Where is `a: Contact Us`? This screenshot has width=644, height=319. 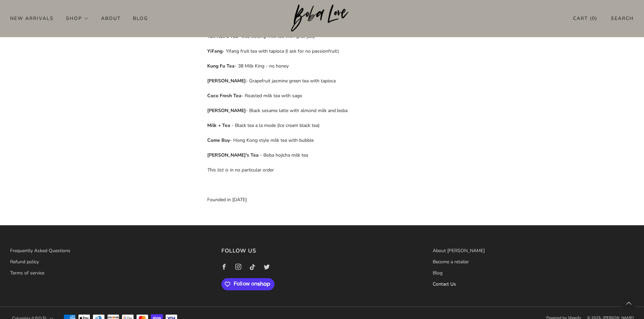 a: Contact Us is located at coordinates (444, 284).